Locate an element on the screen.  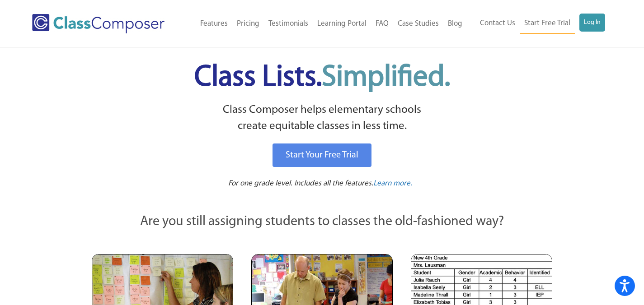
a: Start Your Free Trial is located at coordinates (322, 155).